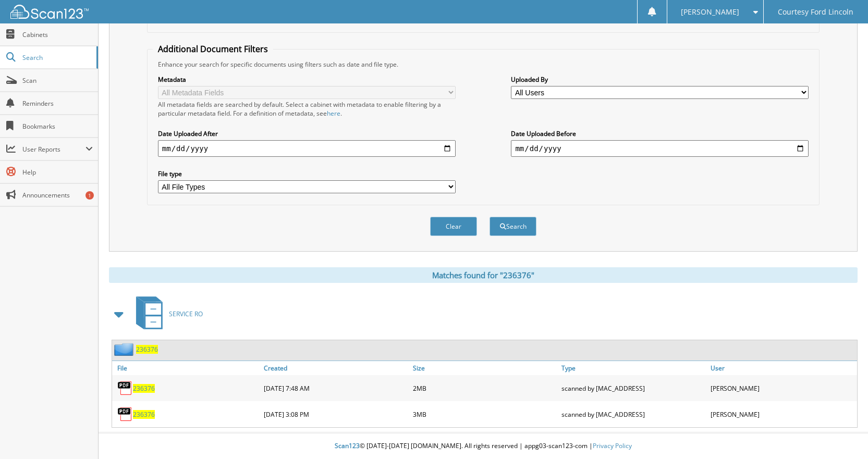 This screenshot has width=868, height=459. What do you see at coordinates (58, 126) in the screenshot?
I see `span: Bookmarks` at bounding box center [58, 126].